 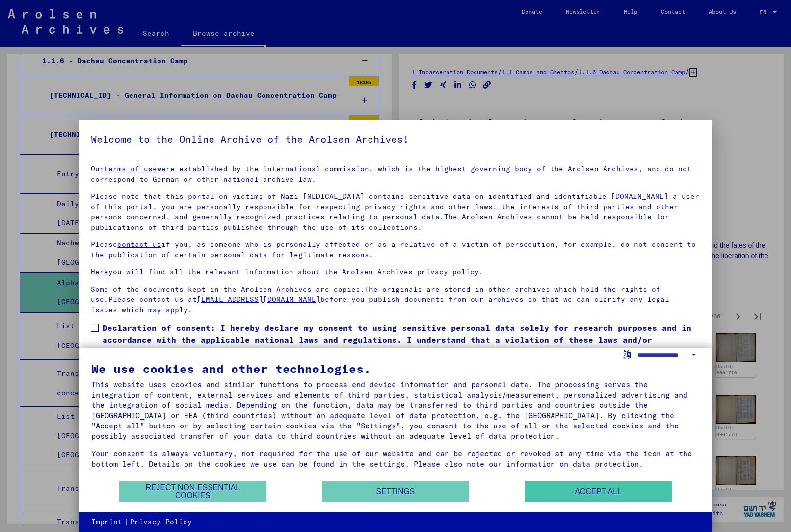 I want to click on a: Privacy Policy, so click(x=161, y=522).